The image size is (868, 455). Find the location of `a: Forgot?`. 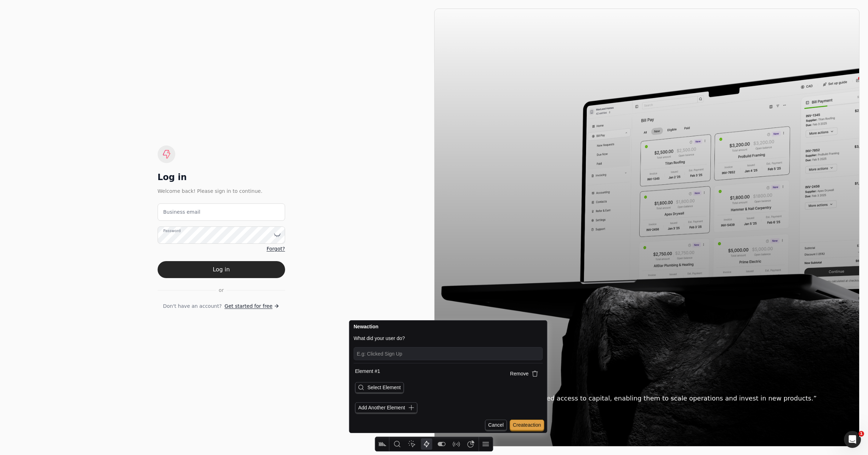

a: Forgot? is located at coordinates (276, 248).